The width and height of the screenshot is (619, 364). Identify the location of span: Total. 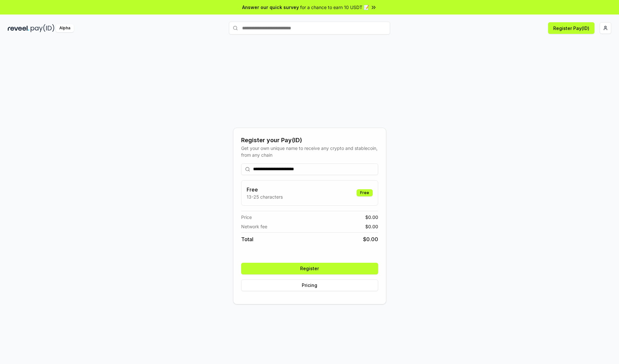
(247, 239).